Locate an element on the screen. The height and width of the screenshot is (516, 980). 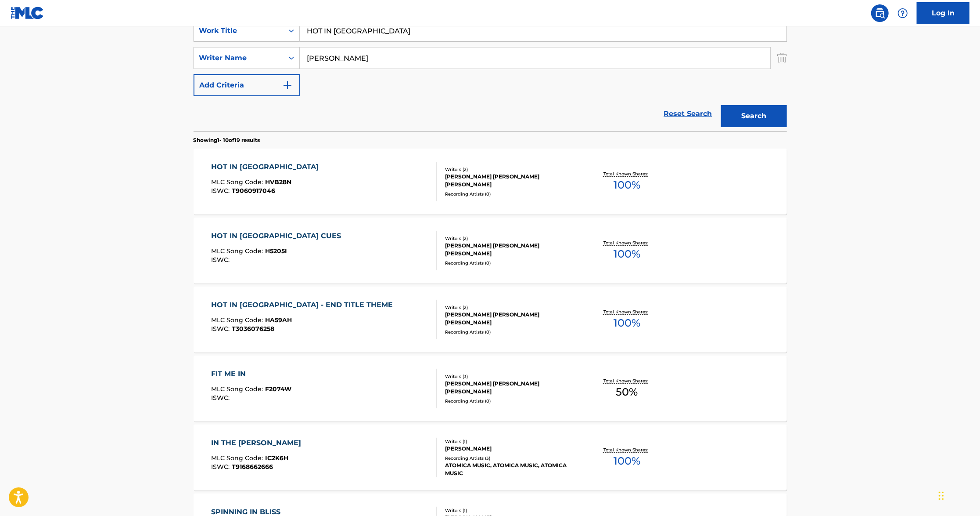
div: Writers ( 3 ) is located at coordinates (512, 376).